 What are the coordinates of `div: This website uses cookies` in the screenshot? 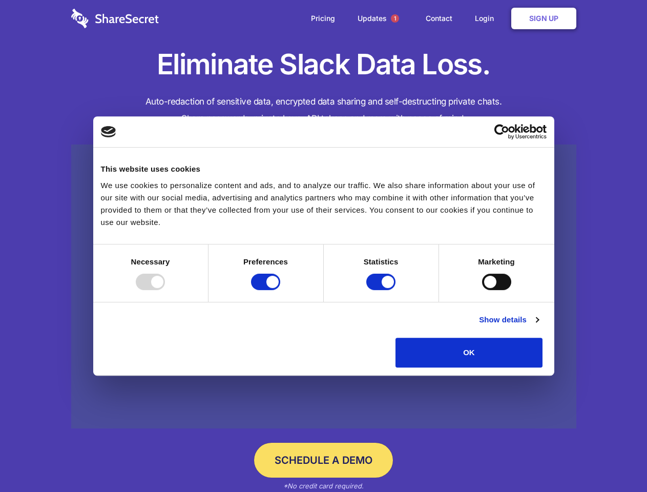 It's located at (324, 169).